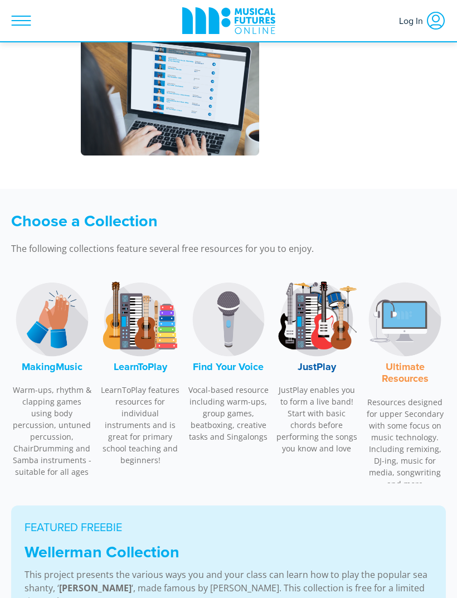 The image size is (457, 598). Describe the element at coordinates (140, 319) in the screenshot. I see `img: LearnToPlay Logo` at that location.